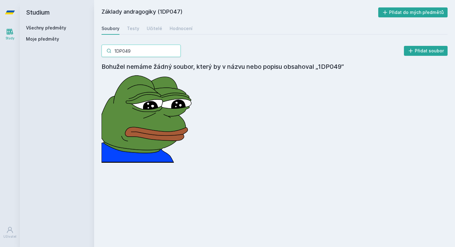 This screenshot has width=455, height=247. I want to click on a: Učitelé, so click(154, 28).